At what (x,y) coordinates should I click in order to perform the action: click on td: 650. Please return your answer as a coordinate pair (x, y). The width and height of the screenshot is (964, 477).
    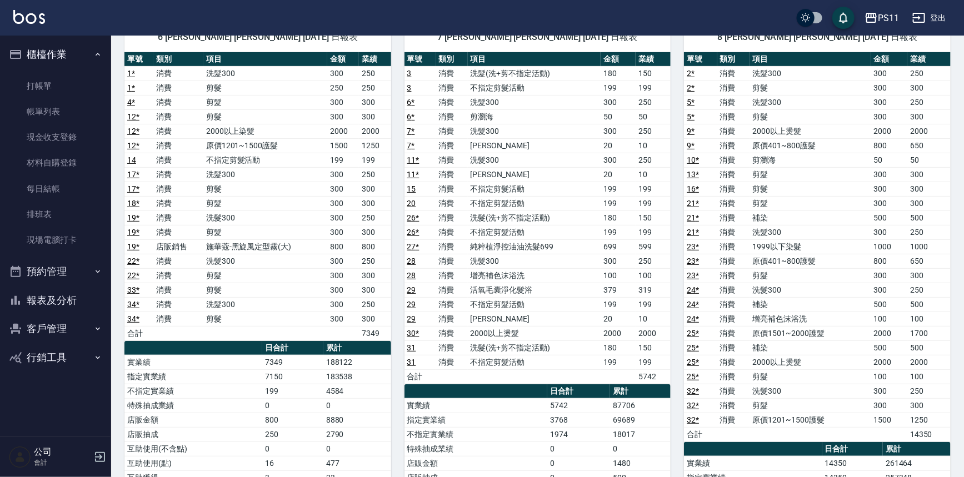
    Looking at the image, I should click on (929, 146).